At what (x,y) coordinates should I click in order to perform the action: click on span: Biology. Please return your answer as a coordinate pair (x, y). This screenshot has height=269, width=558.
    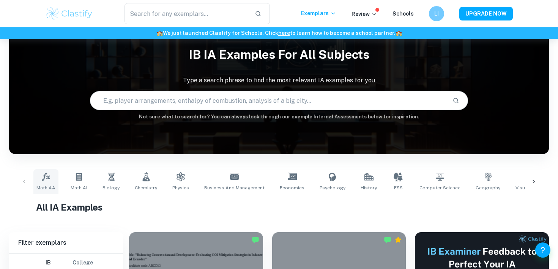
    Looking at the image, I should click on (111, 188).